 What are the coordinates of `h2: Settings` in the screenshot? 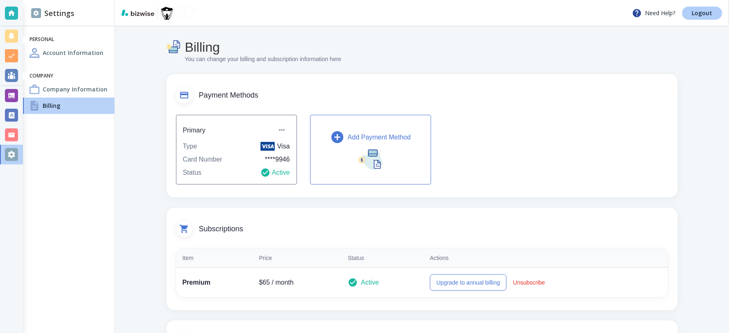 It's located at (53, 13).